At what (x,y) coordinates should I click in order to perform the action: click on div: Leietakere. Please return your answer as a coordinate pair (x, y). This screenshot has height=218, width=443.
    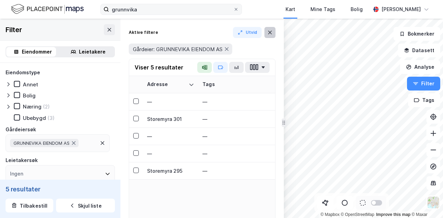
    Looking at the image, I should click on (92, 52).